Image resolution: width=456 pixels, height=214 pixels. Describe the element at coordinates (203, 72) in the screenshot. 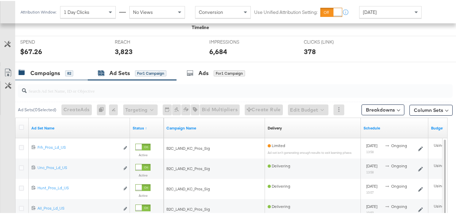

I see `div: Ads` at that location.